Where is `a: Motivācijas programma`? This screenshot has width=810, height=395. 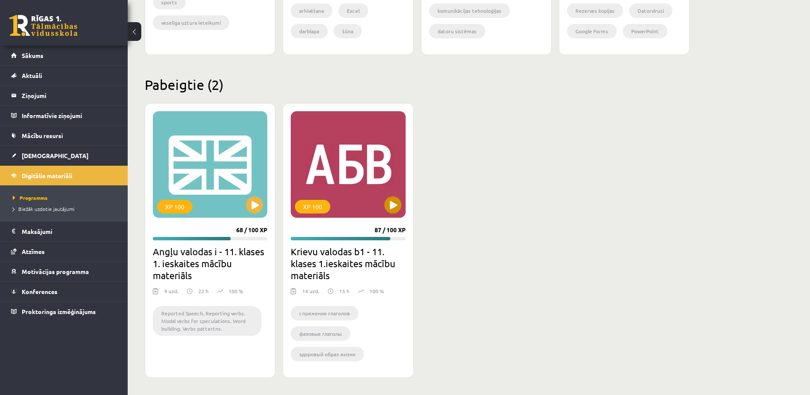 a: Motivācijas programma is located at coordinates (64, 271).